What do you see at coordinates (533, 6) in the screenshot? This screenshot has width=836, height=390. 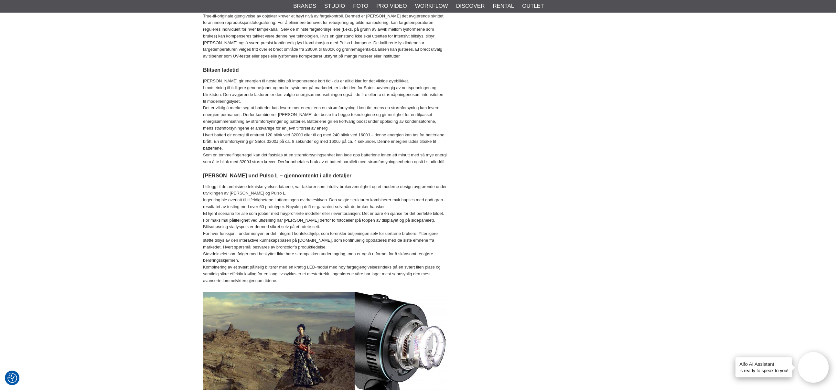 I see `a: Outlet` at bounding box center [533, 6].